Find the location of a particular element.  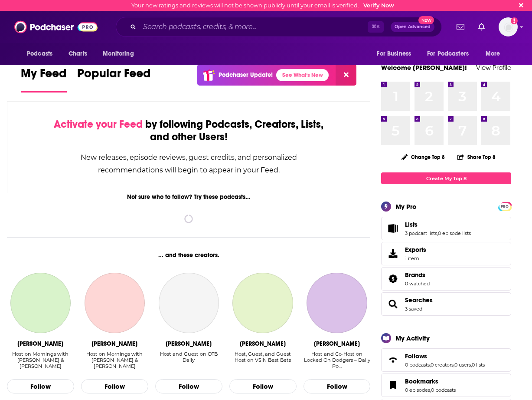

a: See What's New is located at coordinates (303, 75).